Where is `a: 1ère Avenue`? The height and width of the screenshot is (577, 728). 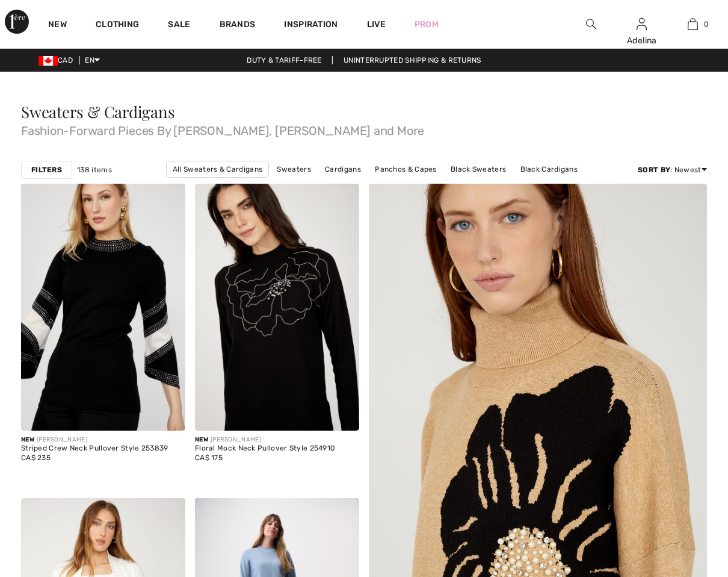 a: 1ère Avenue is located at coordinates (17, 21).